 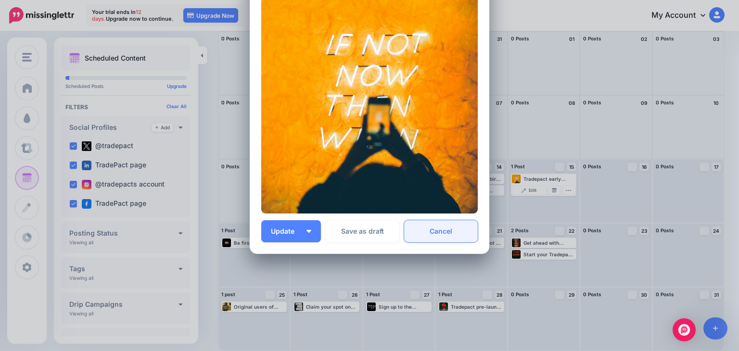 I want to click on a: Cancel, so click(x=441, y=231).